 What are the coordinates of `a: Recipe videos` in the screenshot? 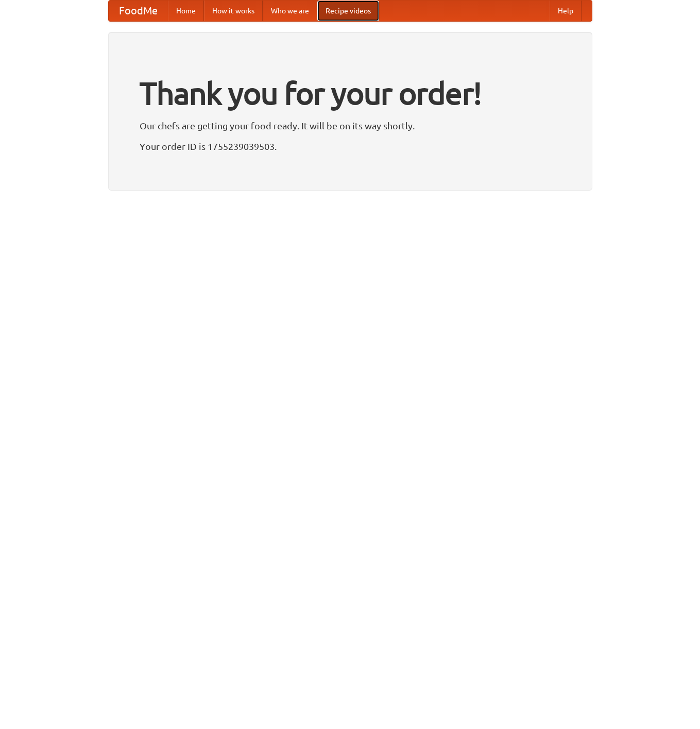 It's located at (349, 11).